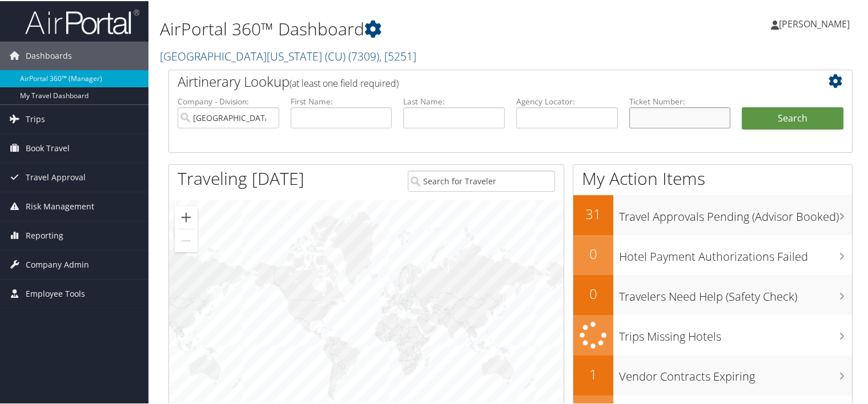 This screenshot has height=404, width=868. I want to click on a: 1Vendor Contracts Expiring, so click(713, 375).